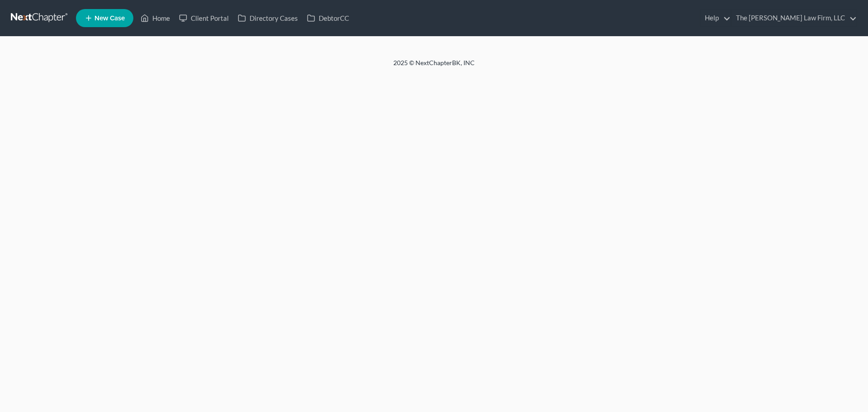 The width and height of the screenshot is (868, 412). What do you see at coordinates (155, 18) in the screenshot?
I see `a: Home` at bounding box center [155, 18].